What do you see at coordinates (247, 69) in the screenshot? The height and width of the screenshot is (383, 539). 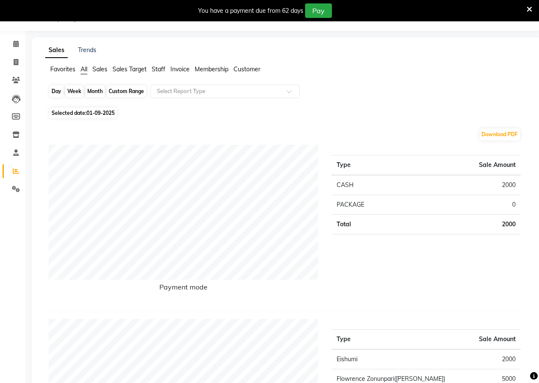 I see `span: Customer` at bounding box center [247, 69].